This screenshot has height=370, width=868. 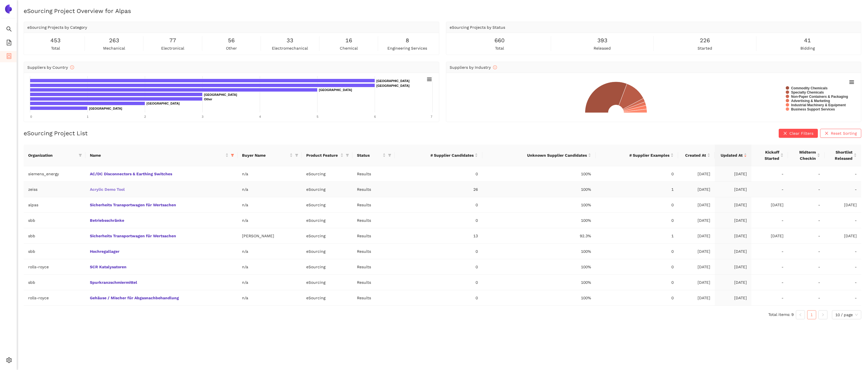 I want to click on span: Organization, so click(x=52, y=155).